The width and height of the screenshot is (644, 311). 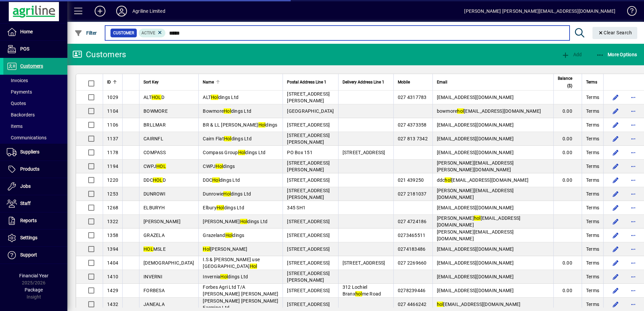 What do you see at coordinates (113, 194) in the screenshot?
I see `span: 1253` at bounding box center [113, 194].